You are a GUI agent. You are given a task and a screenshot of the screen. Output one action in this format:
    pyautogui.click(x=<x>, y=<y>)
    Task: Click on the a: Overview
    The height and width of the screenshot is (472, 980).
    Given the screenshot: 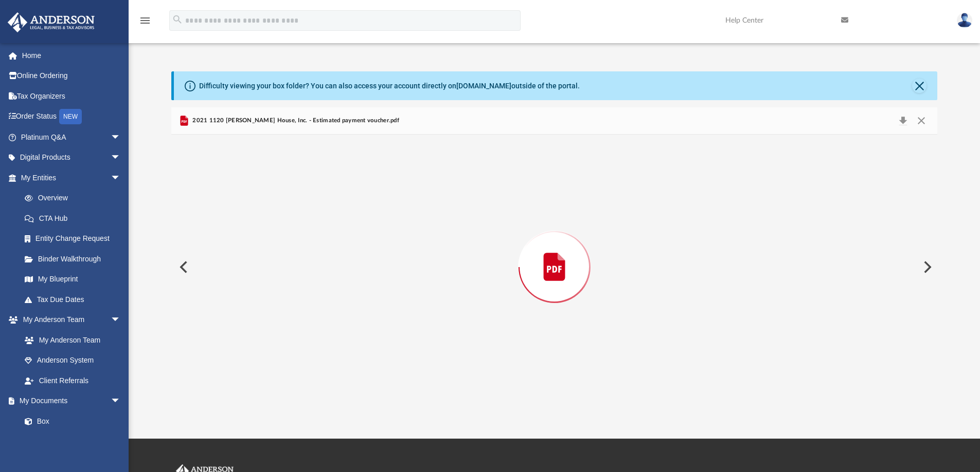 What is the action you would take?
    pyautogui.click(x=75, y=198)
    